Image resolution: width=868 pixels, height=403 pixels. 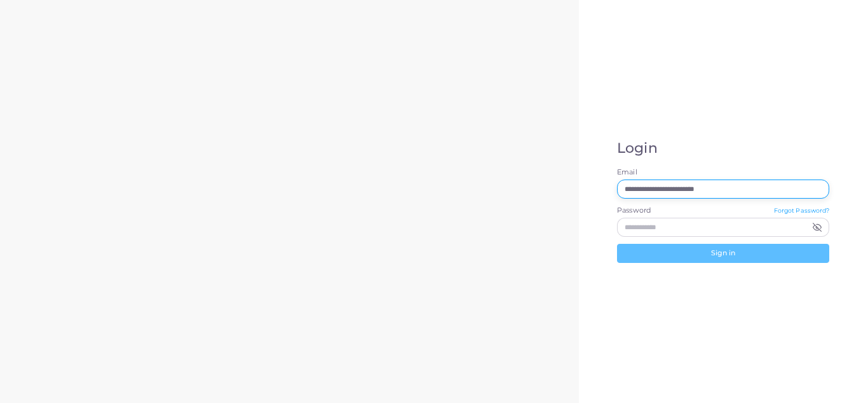 What do you see at coordinates (723, 253) in the screenshot?
I see `button: Sign in` at bounding box center [723, 253].